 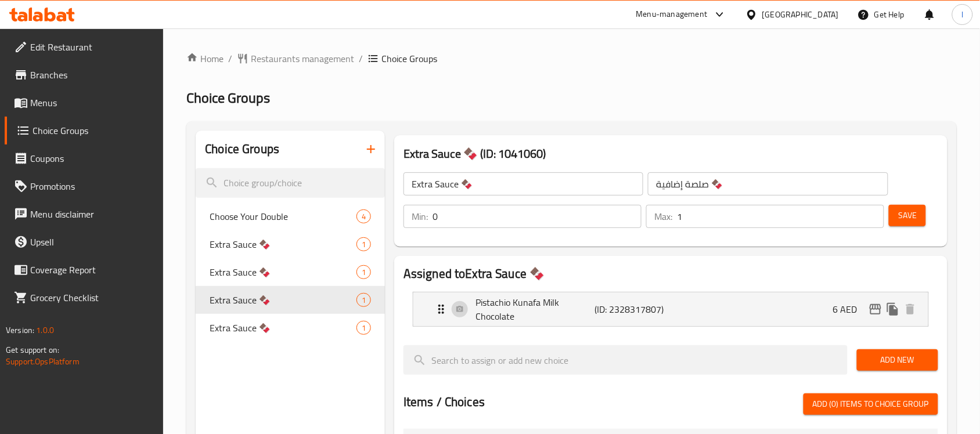 I want to click on li: Expand, so click(x=670, y=310).